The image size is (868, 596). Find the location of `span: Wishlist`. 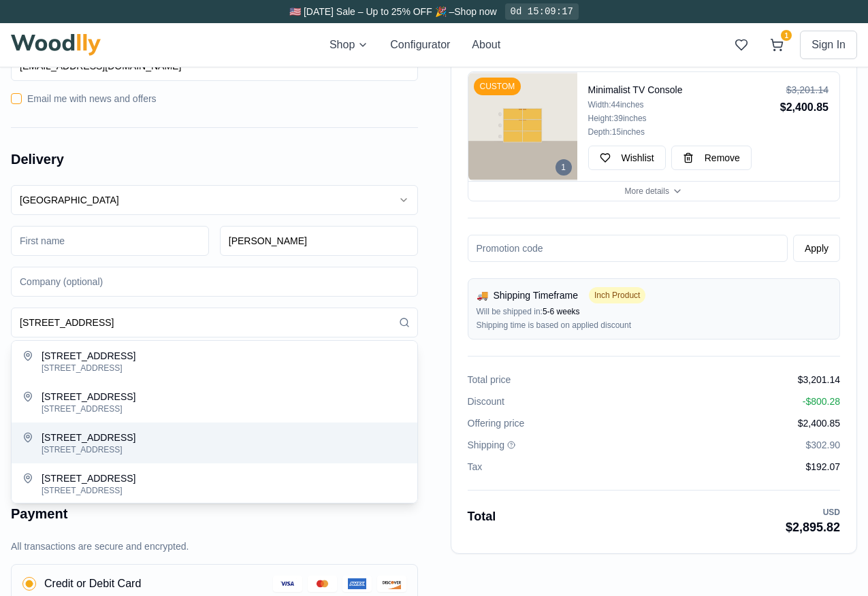

span: Wishlist is located at coordinates (638, 158).